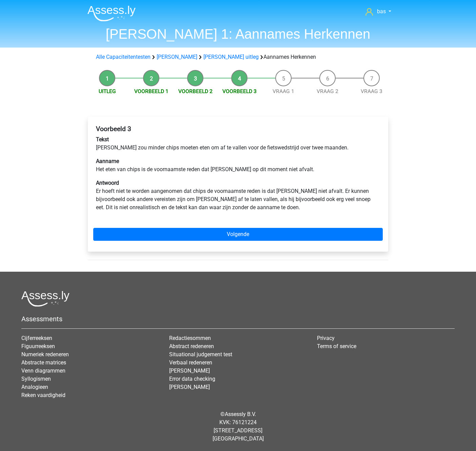  Describe the element at coordinates (43, 370) in the screenshot. I see `a: Venn diagrammen` at that location.